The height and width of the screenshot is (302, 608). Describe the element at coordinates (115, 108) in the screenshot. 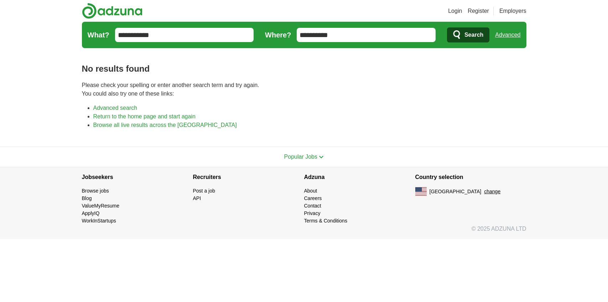

I see `a: Advanced search` at that location.